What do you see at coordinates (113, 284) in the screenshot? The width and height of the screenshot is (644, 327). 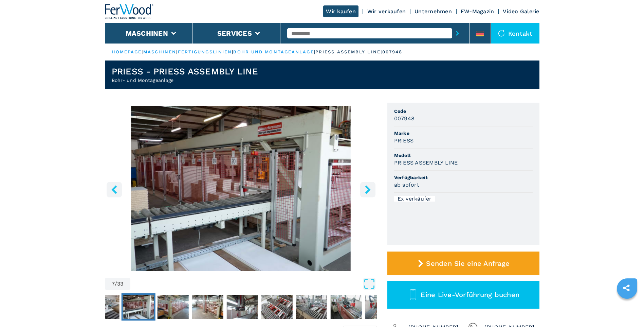 I see `span: 7` at bounding box center [113, 284].